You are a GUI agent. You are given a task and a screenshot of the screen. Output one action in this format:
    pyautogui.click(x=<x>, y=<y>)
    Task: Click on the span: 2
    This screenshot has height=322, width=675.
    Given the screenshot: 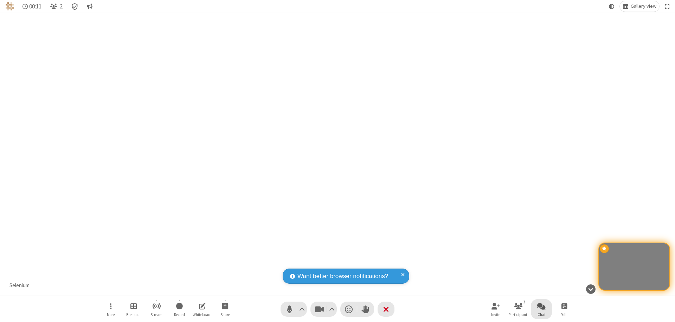 What is the action you would take?
    pyautogui.click(x=61, y=6)
    